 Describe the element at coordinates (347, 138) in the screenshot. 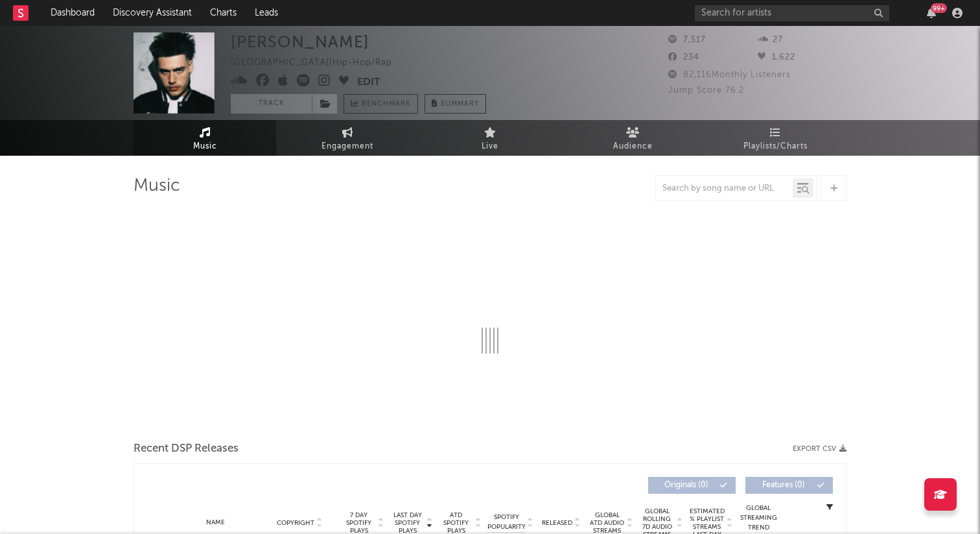

I see `a: Engagement` at that location.